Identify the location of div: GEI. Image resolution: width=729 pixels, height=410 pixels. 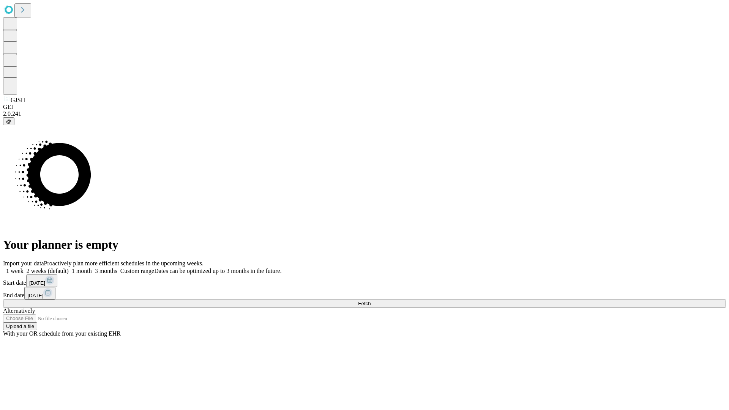
(364, 107).